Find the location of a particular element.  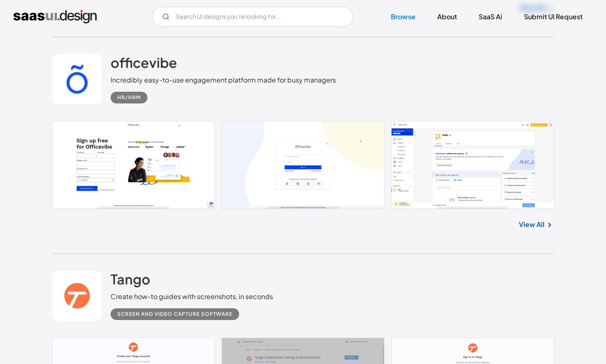

a: Tango is located at coordinates (130, 281).